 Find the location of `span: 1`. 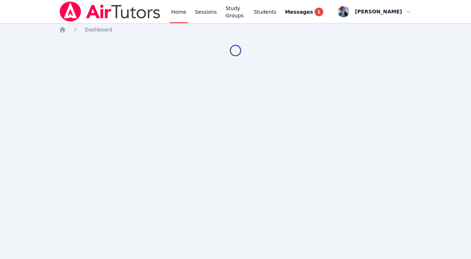

span: 1 is located at coordinates (319, 12).